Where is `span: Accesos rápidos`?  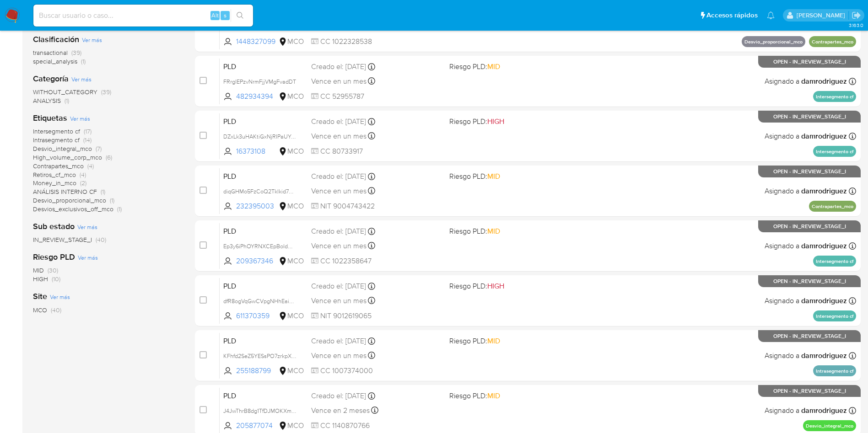
span: Accesos rápidos is located at coordinates (732, 15).